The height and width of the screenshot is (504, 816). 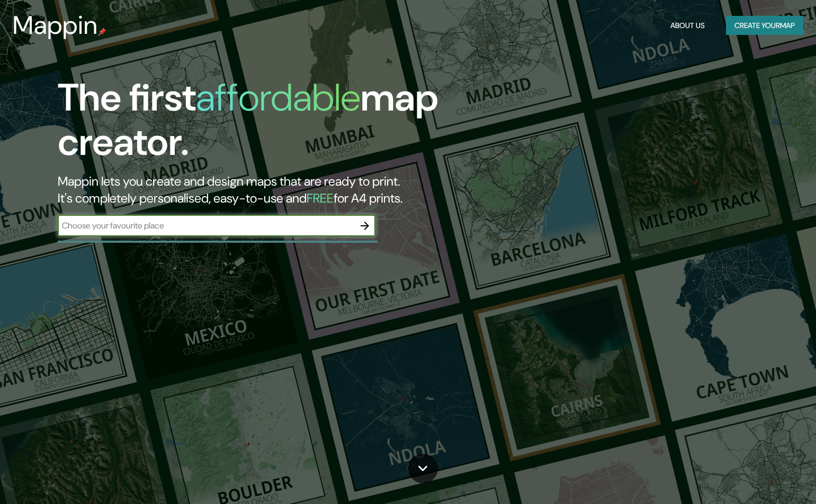 What do you see at coordinates (278, 97) in the screenshot?
I see `h1: affordable` at bounding box center [278, 97].